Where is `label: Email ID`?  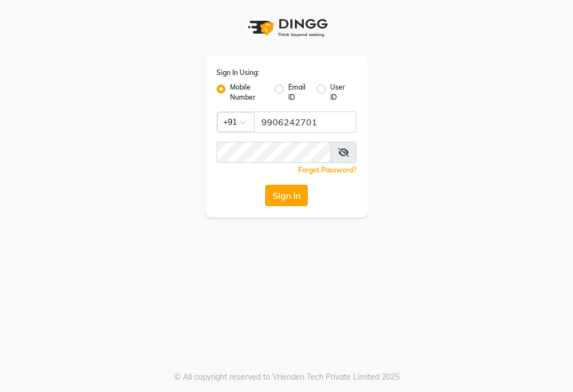
label: Email ID is located at coordinates (298, 93).